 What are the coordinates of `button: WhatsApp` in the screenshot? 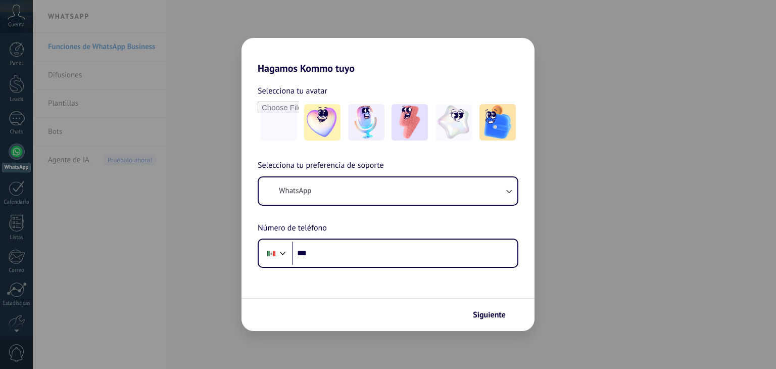 It's located at (388, 191).